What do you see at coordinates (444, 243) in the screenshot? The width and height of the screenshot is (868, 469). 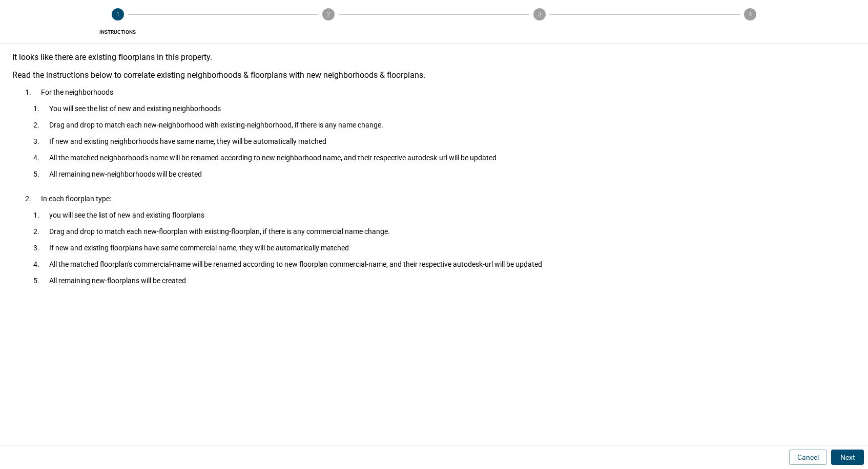 I see `li: In each floorplan type:` at bounding box center [444, 243].